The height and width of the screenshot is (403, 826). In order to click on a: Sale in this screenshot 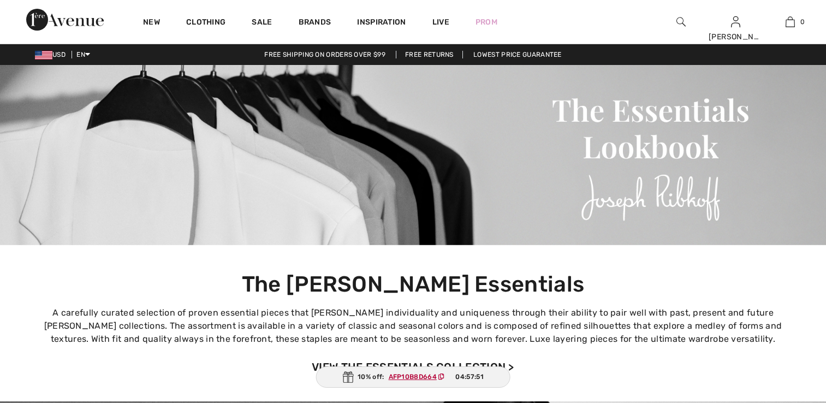, I will do `click(261, 23)`.